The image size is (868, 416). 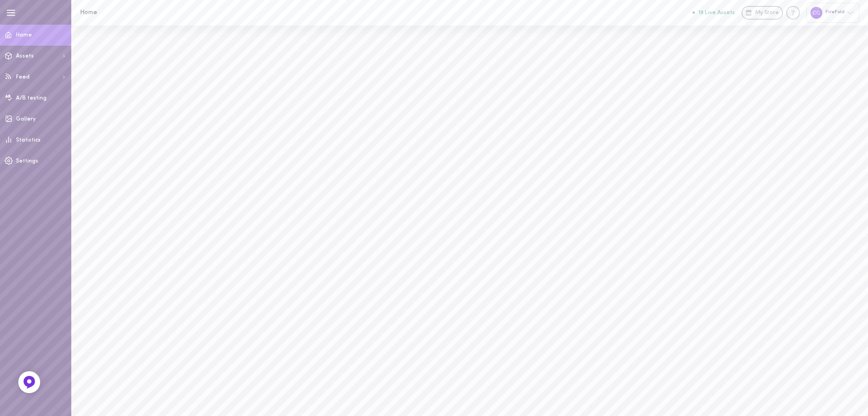 What do you see at coordinates (31, 98) in the screenshot?
I see `span: A/B testing` at bounding box center [31, 98].